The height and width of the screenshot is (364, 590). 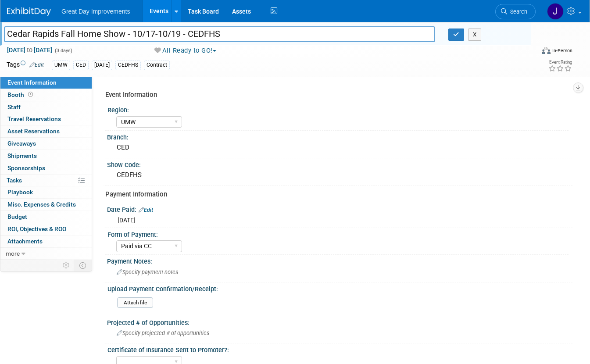 I want to click on span: Budget, so click(x=17, y=217).